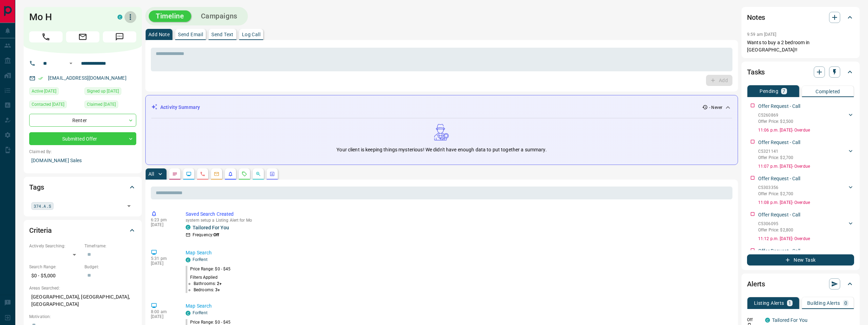  I want to click on span: 374.A.S, so click(42, 206).